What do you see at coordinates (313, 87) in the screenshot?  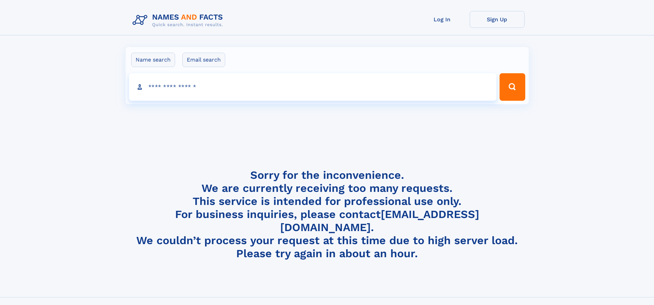 I see `input: search input` at bounding box center [313, 87].